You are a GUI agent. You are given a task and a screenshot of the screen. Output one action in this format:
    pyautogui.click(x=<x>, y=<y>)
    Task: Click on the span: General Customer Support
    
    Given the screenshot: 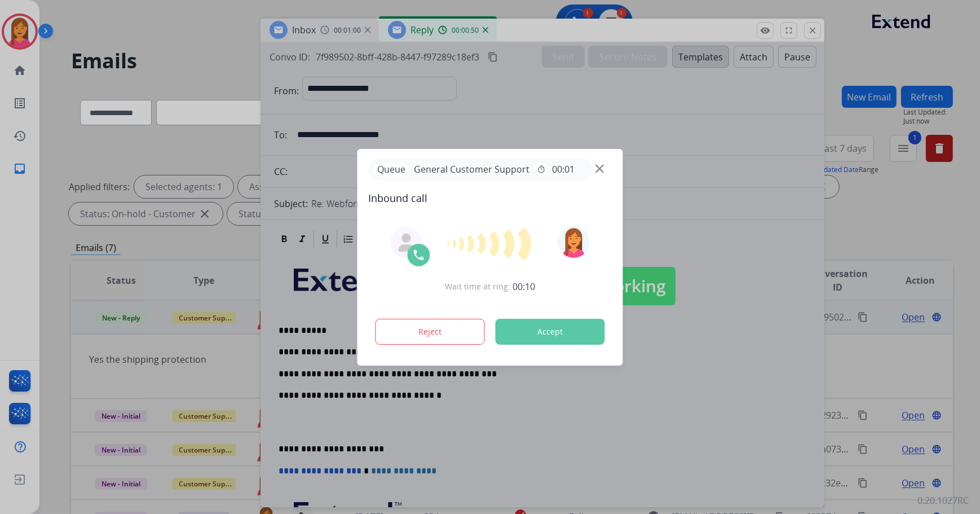 What is the action you would take?
    pyautogui.click(x=472, y=169)
    